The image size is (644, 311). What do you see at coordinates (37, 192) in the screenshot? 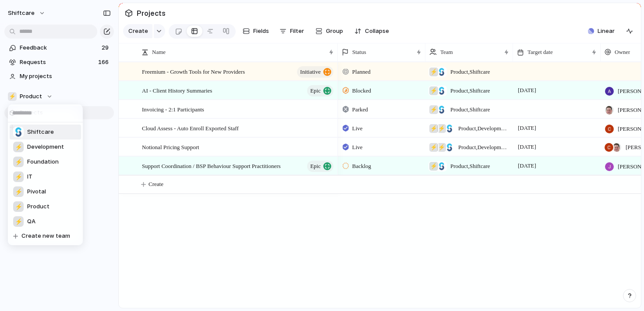
I see `span: Pivotal` at bounding box center [37, 192].